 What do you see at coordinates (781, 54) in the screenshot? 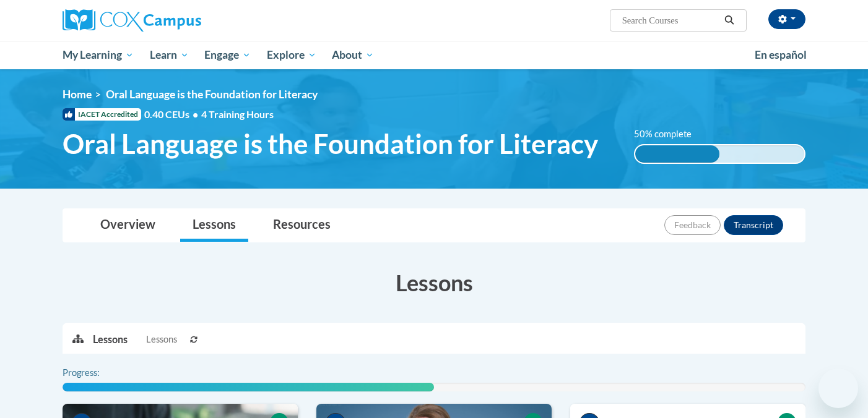
I see `span: En español` at bounding box center [781, 54].